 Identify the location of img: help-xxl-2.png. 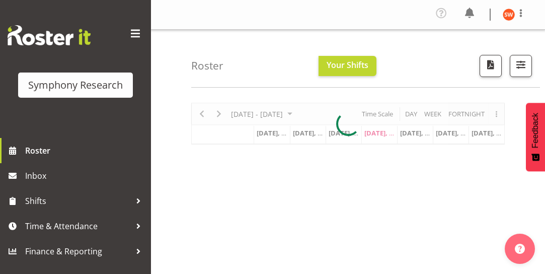
(519, 248).